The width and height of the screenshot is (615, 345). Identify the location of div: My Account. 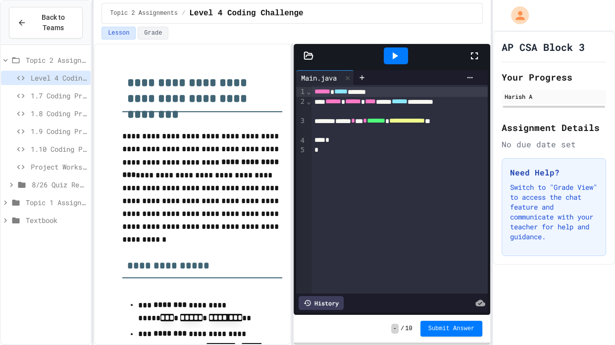
(516, 15).